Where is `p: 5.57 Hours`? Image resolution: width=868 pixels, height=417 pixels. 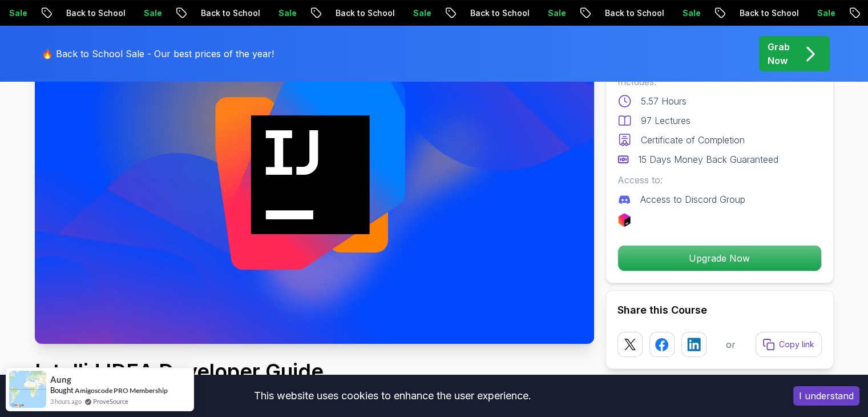 p: 5.57 Hours is located at coordinates (664, 102).